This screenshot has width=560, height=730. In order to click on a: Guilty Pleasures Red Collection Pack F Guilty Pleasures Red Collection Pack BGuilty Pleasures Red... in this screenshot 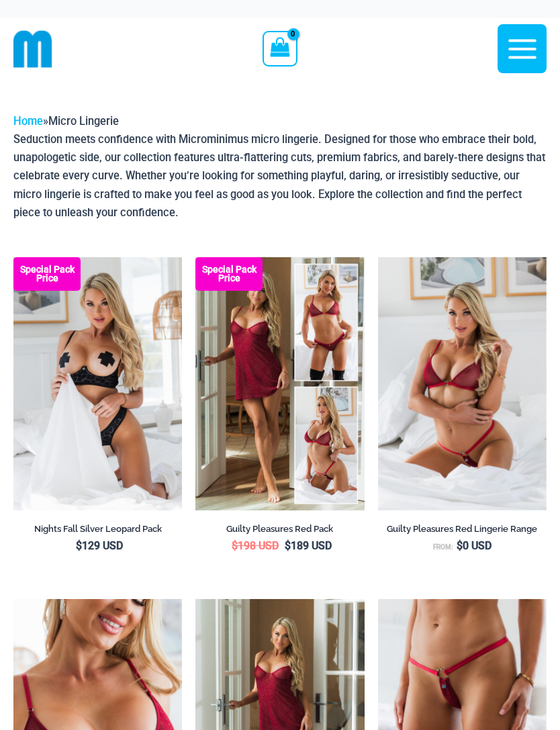, I will do `click(280, 383)`.